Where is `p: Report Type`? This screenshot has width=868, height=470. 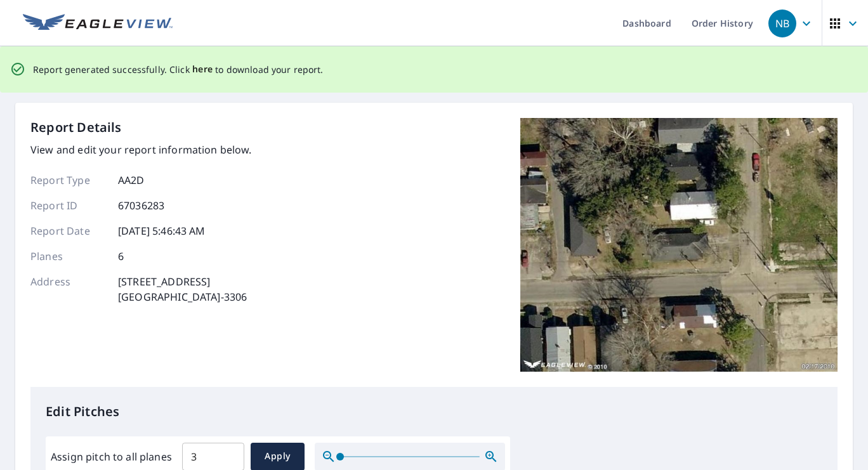
p: Report Type is located at coordinates (68, 181).